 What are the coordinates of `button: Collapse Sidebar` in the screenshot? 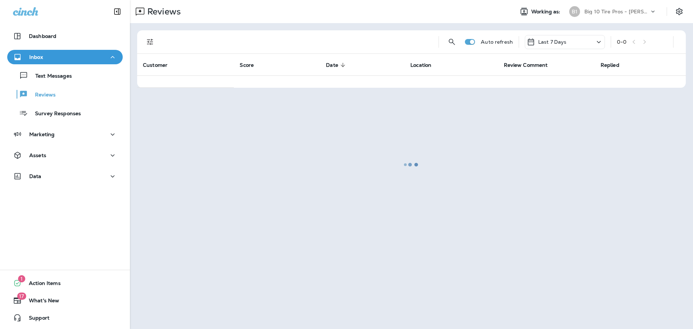 It's located at (117, 12).